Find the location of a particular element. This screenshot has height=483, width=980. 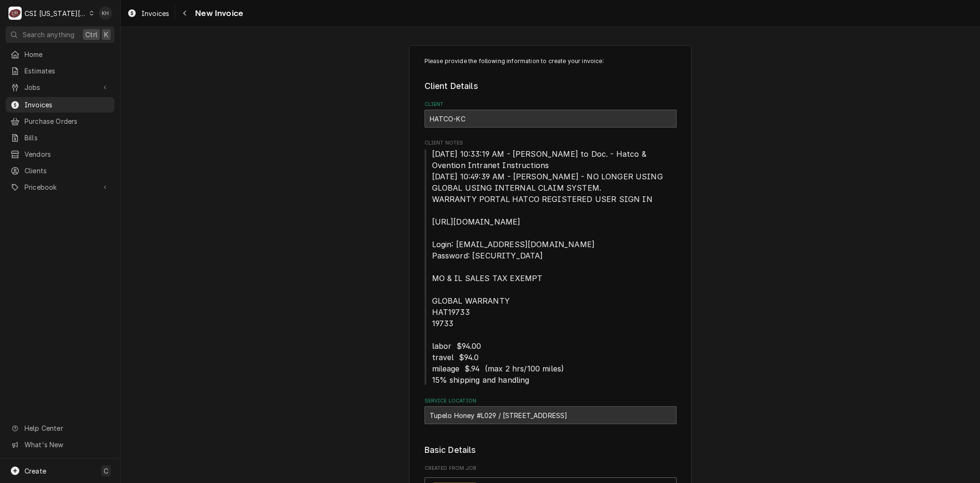

span: K is located at coordinates (106, 34).